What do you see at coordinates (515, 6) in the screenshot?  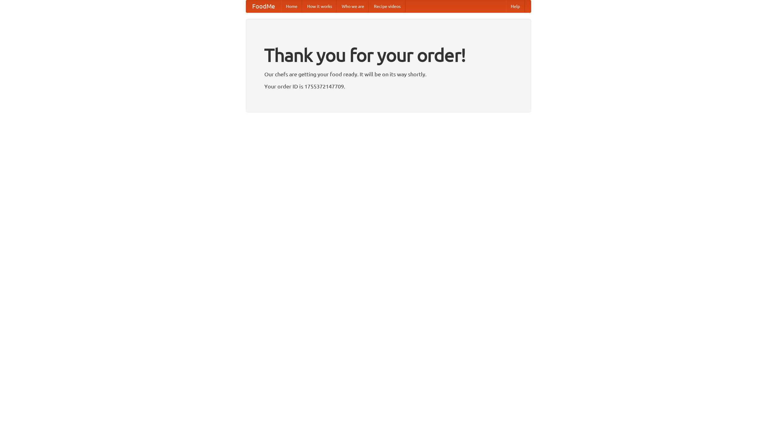 I see `a: Help` at bounding box center [515, 6].